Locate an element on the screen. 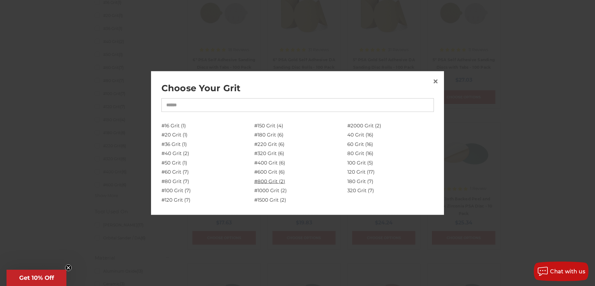  button: Close teaser is located at coordinates (68, 267).